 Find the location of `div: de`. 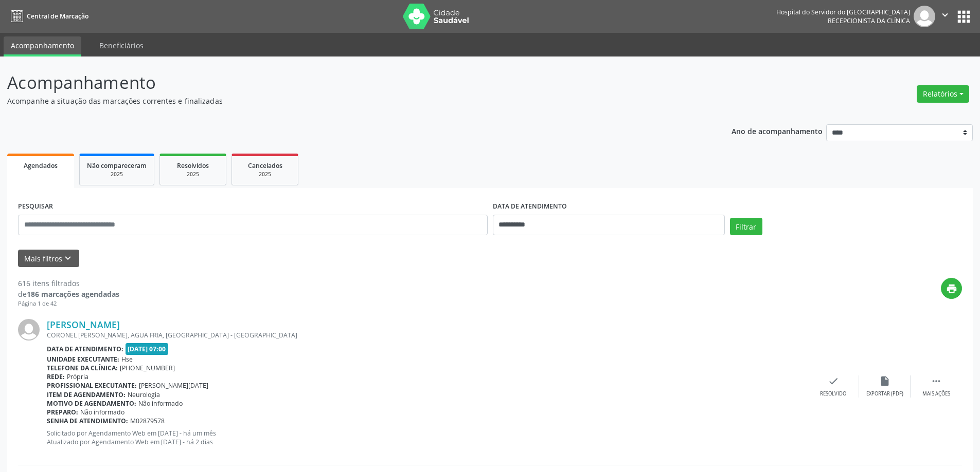

div: de is located at coordinates (68, 294).